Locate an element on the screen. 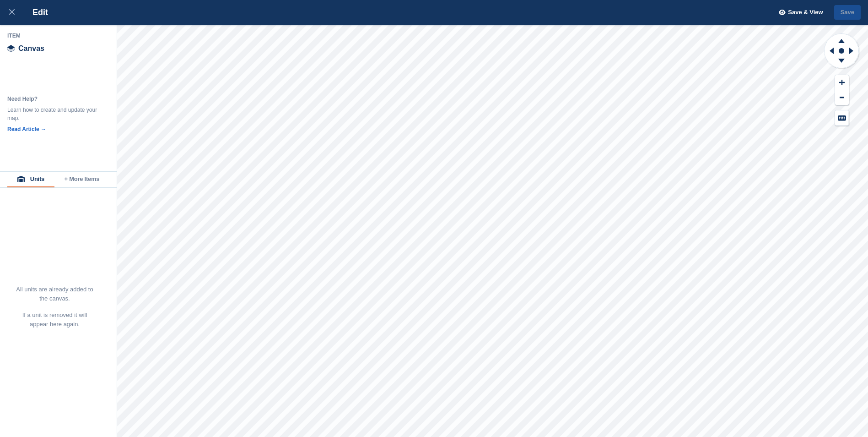  button: Save is located at coordinates (848, 13).